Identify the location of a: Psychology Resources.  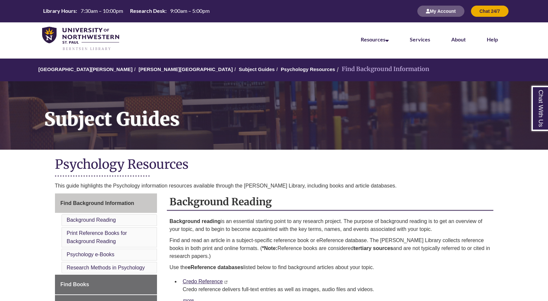
(308, 69).